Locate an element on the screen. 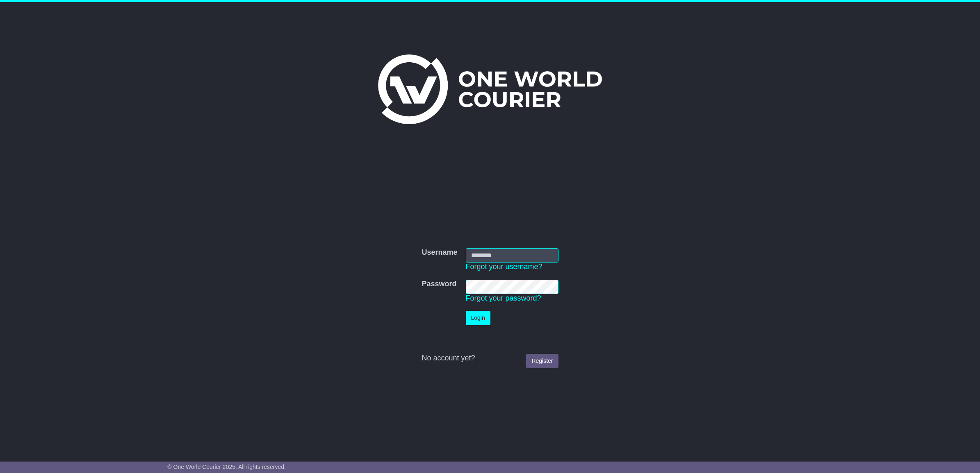 This screenshot has height=473, width=980. img: One World is located at coordinates (490, 89).